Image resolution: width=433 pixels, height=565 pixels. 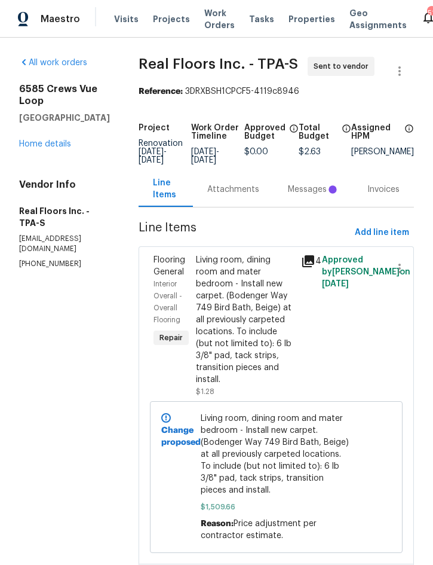 What do you see at coordinates (382, 232) in the screenshot?
I see `span: Add line item` at bounding box center [382, 232].